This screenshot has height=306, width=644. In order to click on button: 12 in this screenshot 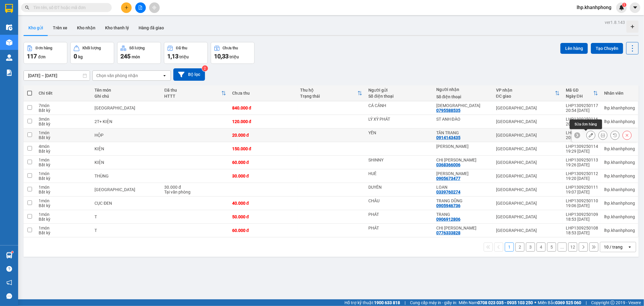, I will do `click(573, 247)`.